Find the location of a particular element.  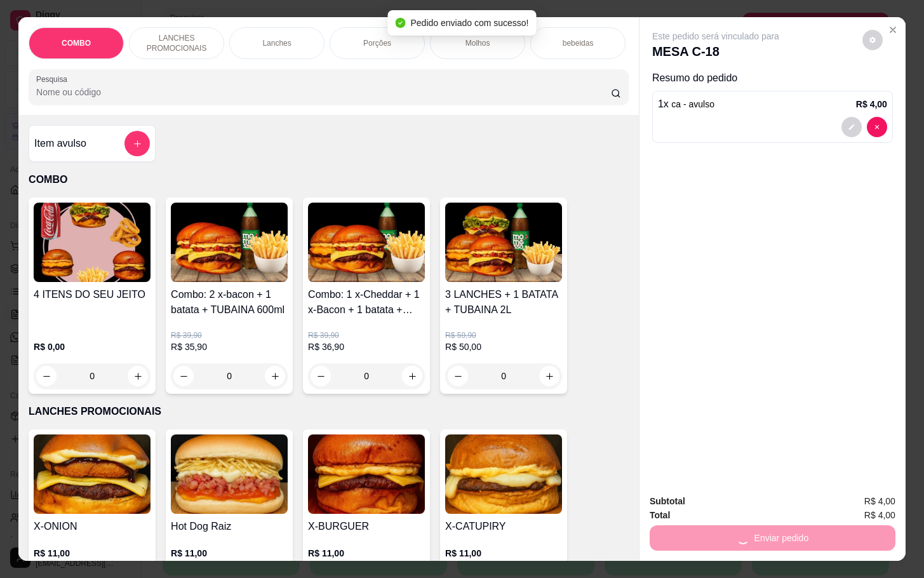

h4: X-BURGUER is located at coordinates (366, 526).